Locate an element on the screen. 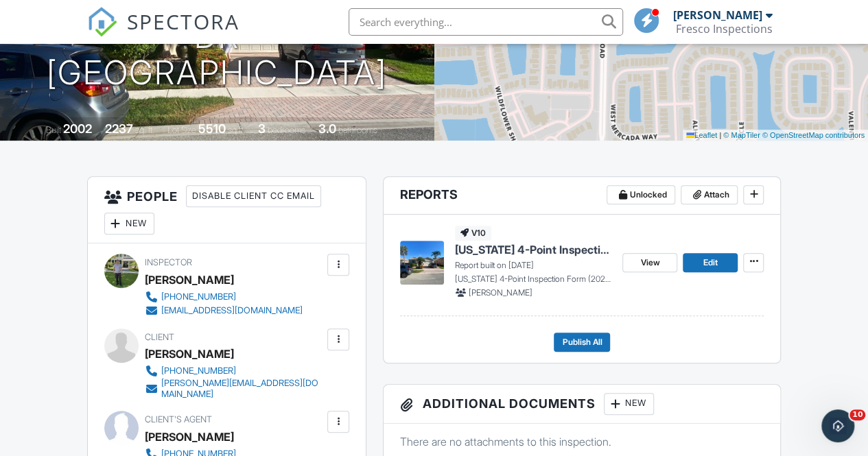 The image size is (868, 456). a: SPECTORA is located at coordinates (163, 33).